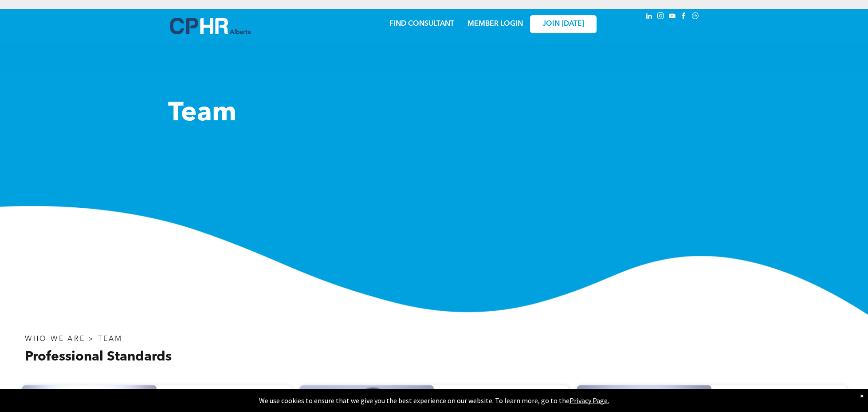  I want to click on span: Team, so click(203, 114).